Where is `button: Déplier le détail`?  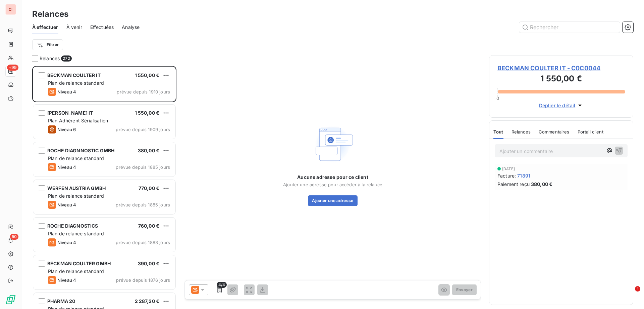
button: Déplier le détail is located at coordinates (561, 105).